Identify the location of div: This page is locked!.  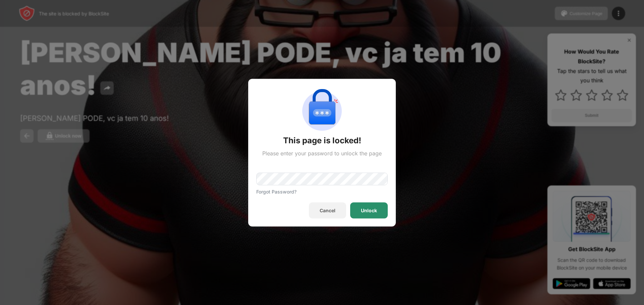
(322, 140).